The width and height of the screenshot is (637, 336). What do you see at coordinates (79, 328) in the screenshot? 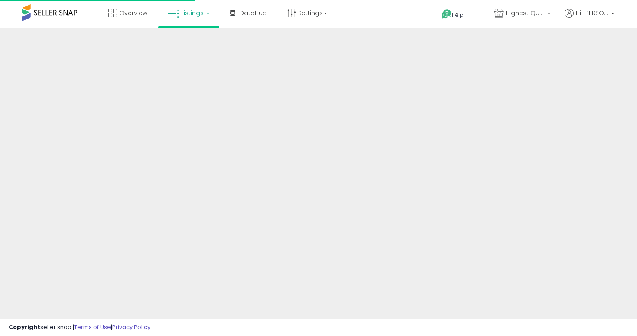
I see `div: seller snap | |` at bounding box center [79, 328].